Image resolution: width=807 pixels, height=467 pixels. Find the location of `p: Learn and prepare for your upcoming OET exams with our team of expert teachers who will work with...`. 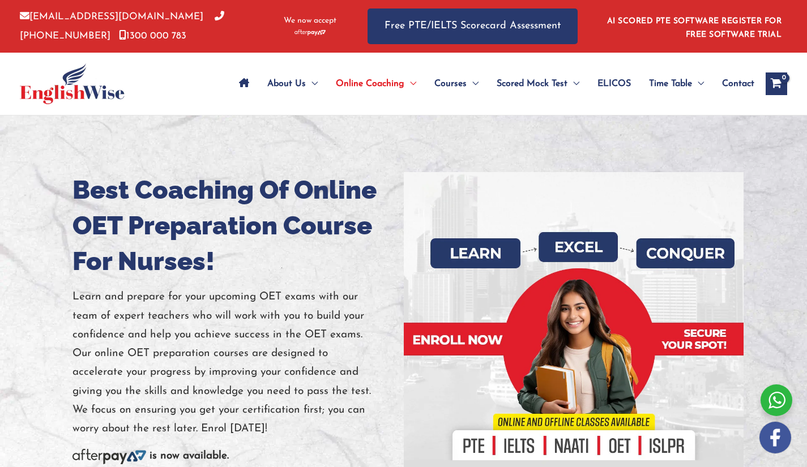

p: Learn and prepare for your upcoming OET exams with our team of expert teachers who will work with... is located at coordinates (234, 363).